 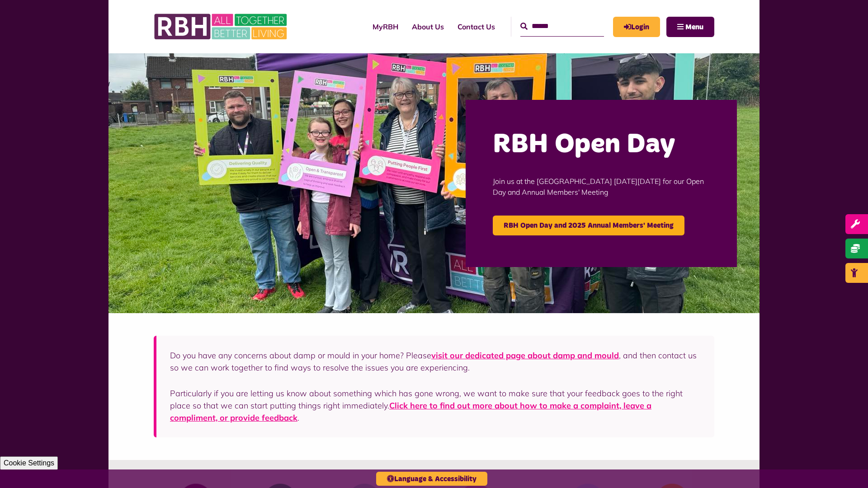 I want to click on h2: RBH Open Day, so click(x=601, y=145).